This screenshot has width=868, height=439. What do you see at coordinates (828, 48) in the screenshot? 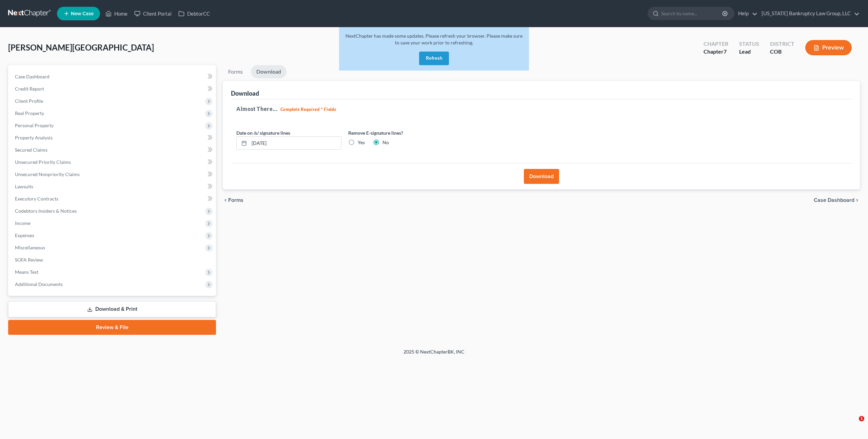
I see `button: Preview` at bounding box center [828, 48].